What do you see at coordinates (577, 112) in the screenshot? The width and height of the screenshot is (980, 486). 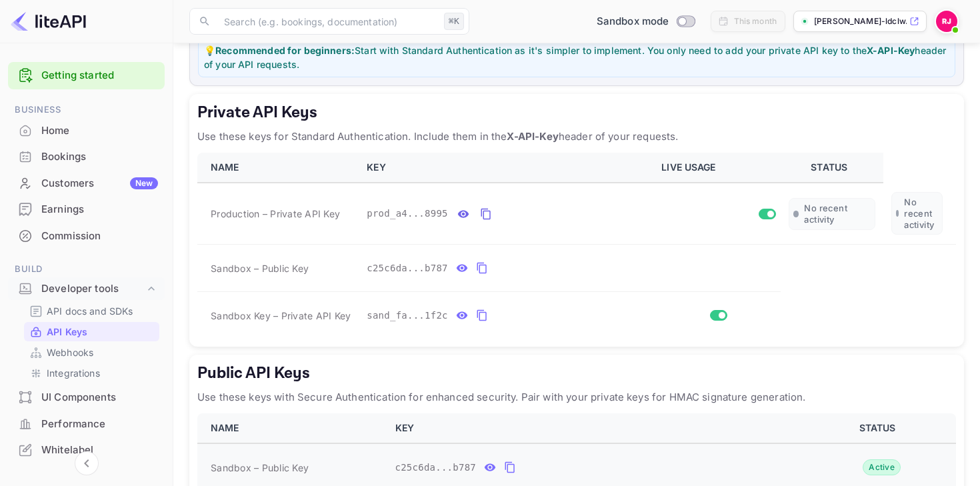 I see `h5: Private API Keys` at bounding box center [577, 112].